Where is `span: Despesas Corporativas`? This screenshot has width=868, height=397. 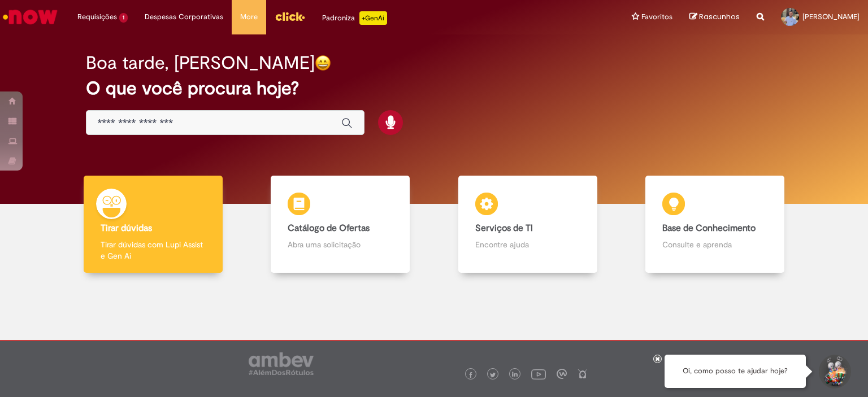 span: Despesas Corporativas is located at coordinates (184, 17).